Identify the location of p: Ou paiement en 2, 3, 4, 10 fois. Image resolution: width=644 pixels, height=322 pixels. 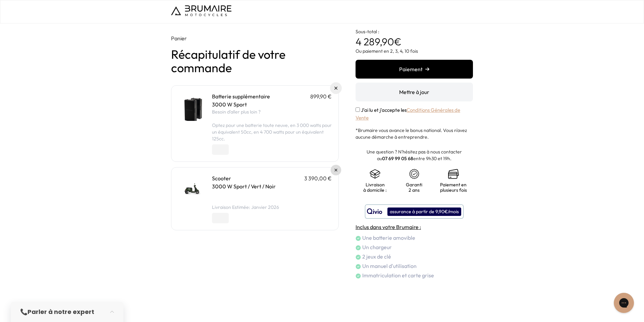
(414, 51).